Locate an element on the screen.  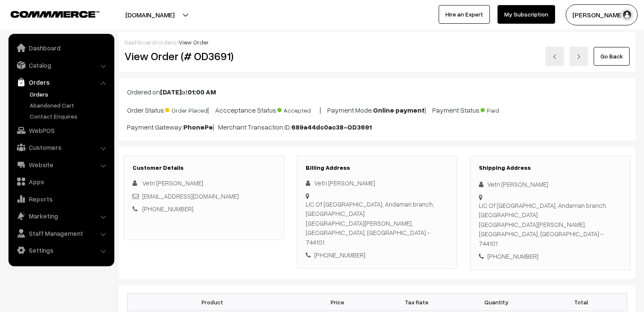
th: Product is located at coordinates (213, 302).